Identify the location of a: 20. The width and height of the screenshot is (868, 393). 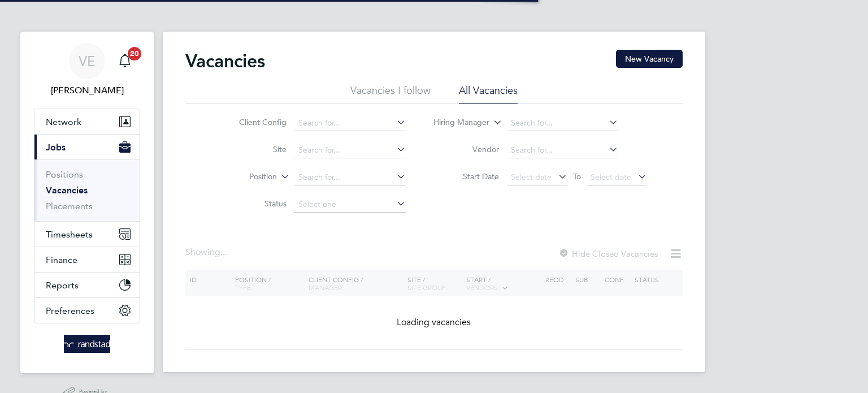
(125, 61).